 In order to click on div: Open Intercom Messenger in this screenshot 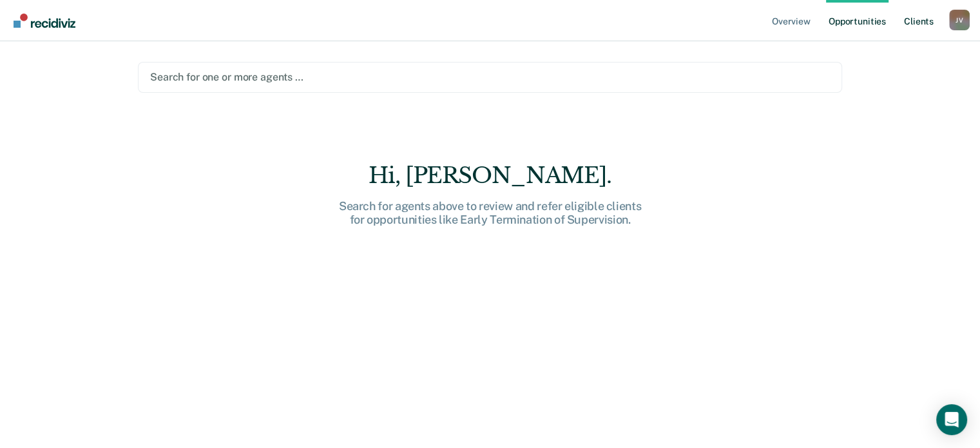, I will do `click(951, 420)`.